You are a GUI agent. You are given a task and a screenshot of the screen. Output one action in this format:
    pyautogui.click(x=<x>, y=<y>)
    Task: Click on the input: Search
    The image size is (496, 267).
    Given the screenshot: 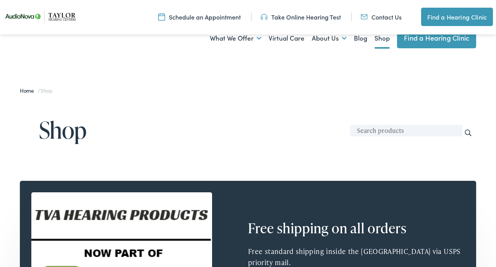 What is the action you would take?
    pyautogui.click(x=469, y=133)
    